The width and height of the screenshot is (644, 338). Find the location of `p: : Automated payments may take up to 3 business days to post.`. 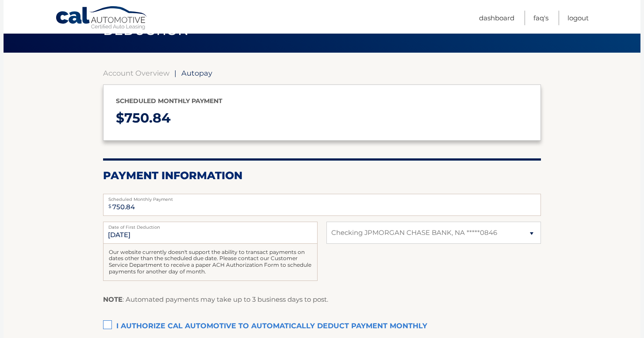

p: : Automated payments may take up to 3 business days to post. is located at coordinates (215, 299).